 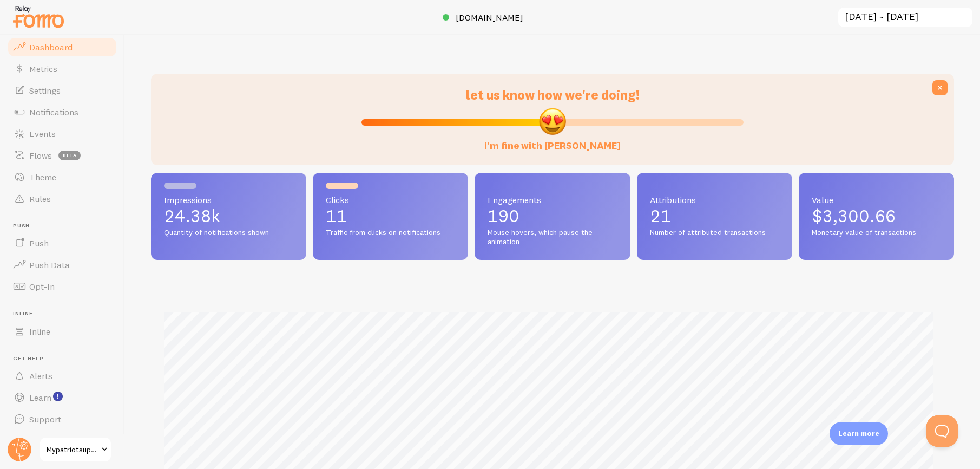 What do you see at coordinates (45, 419) in the screenshot?
I see `span: Support` at bounding box center [45, 419].